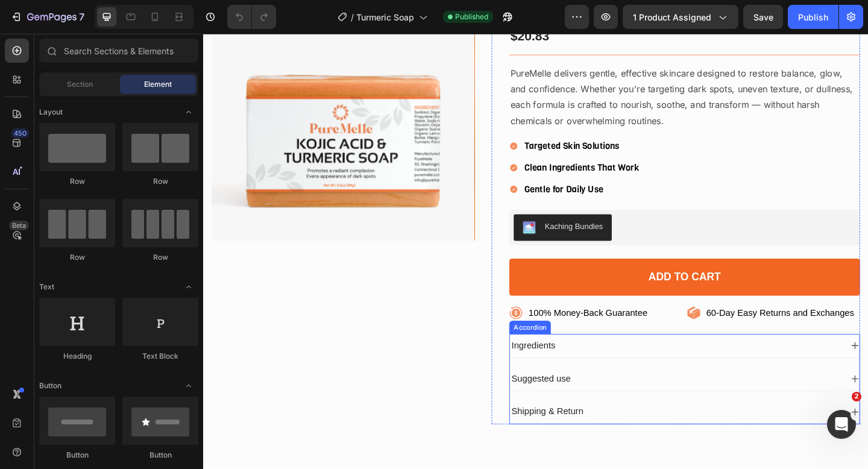  What do you see at coordinates (81, 17) in the screenshot?
I see `p: 7` at bounding box center [81, 17].